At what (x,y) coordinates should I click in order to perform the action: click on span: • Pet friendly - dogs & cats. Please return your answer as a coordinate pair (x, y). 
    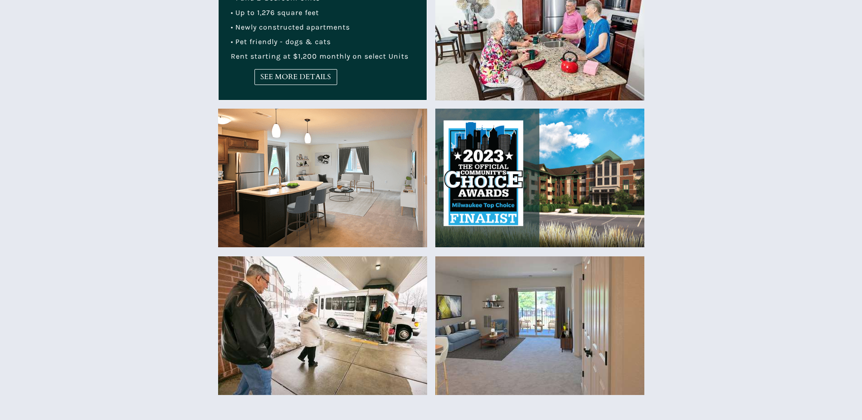
    Looking at the image, I should click on (281, 41).